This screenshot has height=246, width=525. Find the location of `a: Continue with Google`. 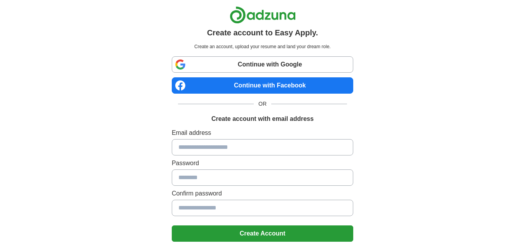

a: Continue with Google is located at coordinates (262, 65).